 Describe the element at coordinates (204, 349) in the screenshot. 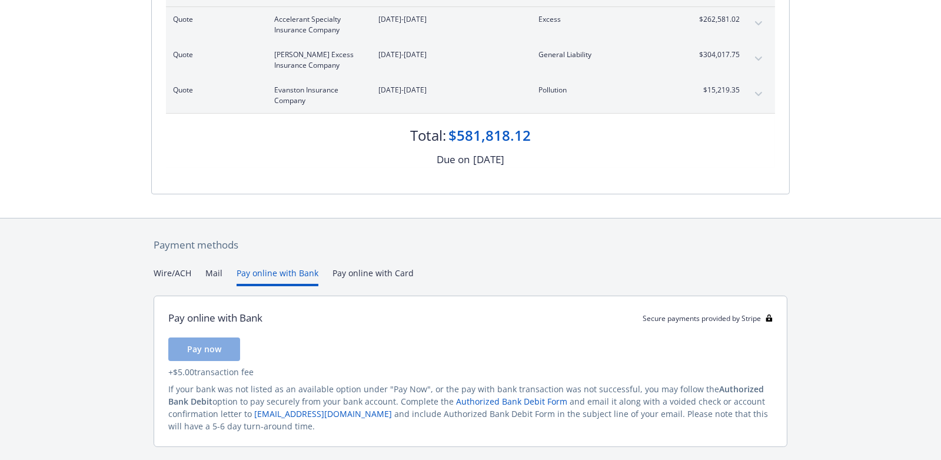

I see `button: Pay now` at that location.